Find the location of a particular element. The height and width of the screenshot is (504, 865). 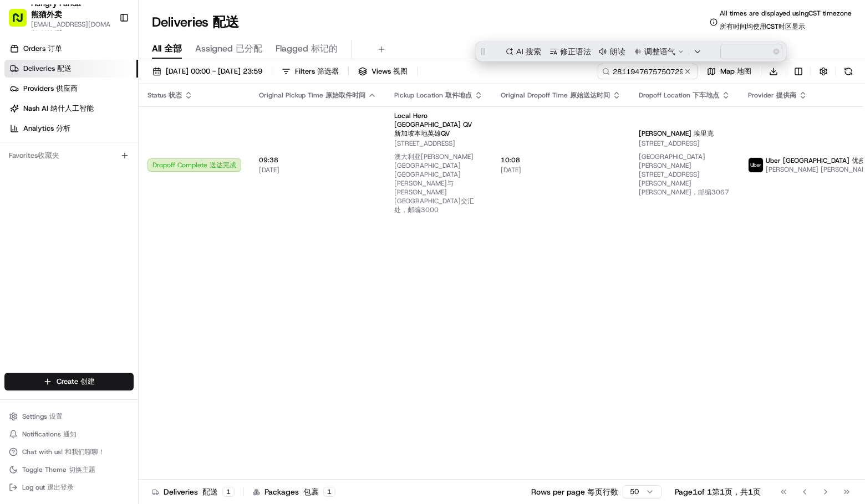

button: Filters 筛选器 is located at coordinates (310, 72).